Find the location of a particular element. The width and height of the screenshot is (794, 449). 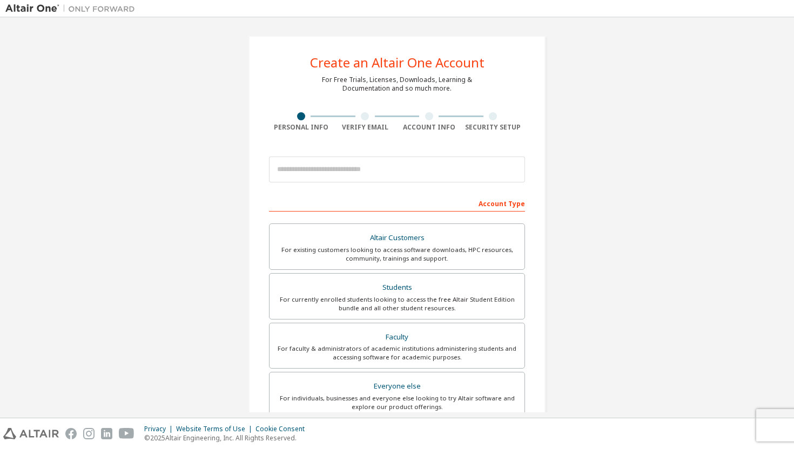

div: For individuals, businesses and everyone else looking to try Altair software and explore our prod... is located at coordinates (397, 403).